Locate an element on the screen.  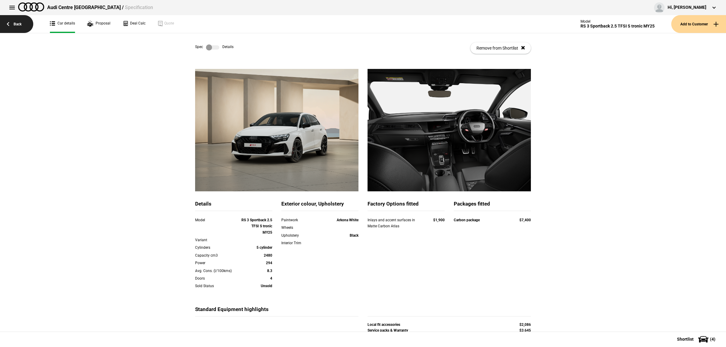
div: Variant is located at coordinates (218, 240).